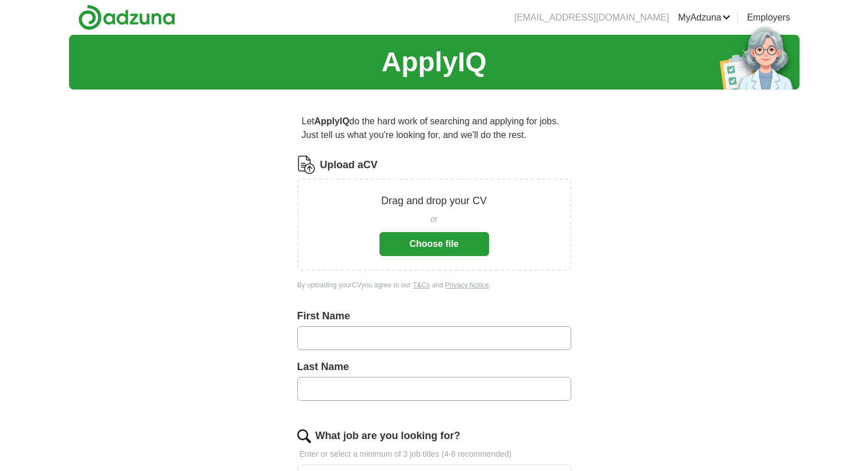  I want to click on p: Let do the hard work of searching and applying for jobs. Just tell us what you're looking for, an..., so click(435, 128).